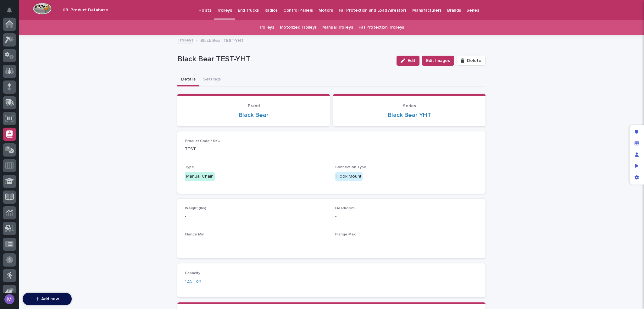 This screenshot has height=309, width=644. Describe the element at coordinates (637, 177) in the screenshot. I see `div: App settings` at that location.